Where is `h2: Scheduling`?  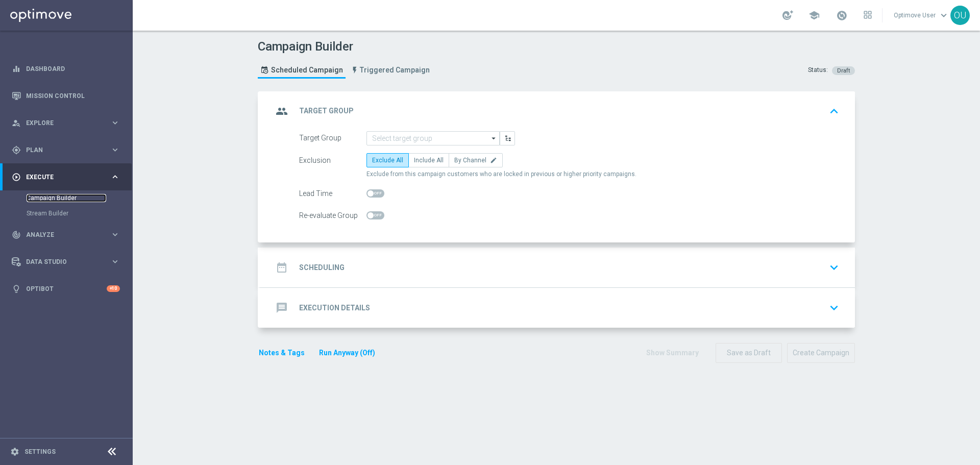
h2: Scheduling is located at coordinates (321, 267).